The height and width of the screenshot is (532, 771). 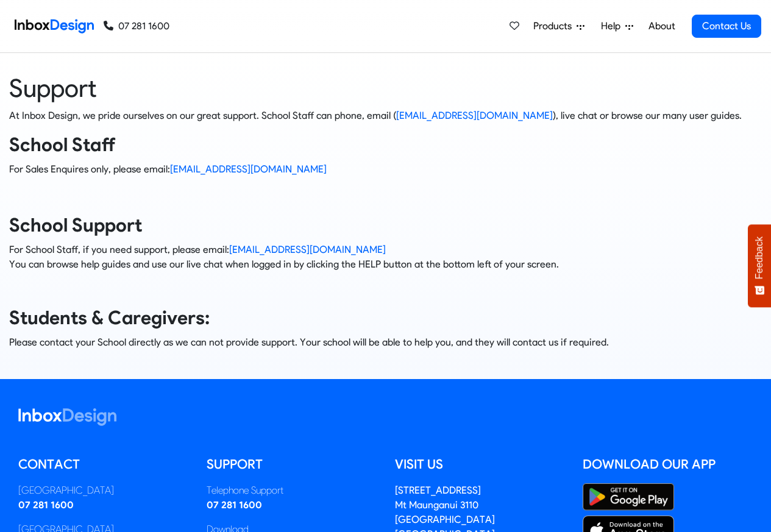 What do you see at coordinates (291, 491) in the screenshot?
I see `div: Telephone Support` at bounding box center [291, 491].